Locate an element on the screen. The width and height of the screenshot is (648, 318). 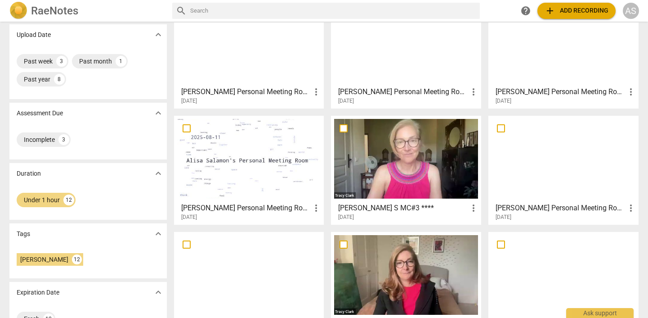
span: help is located at coordinates (526, 11).